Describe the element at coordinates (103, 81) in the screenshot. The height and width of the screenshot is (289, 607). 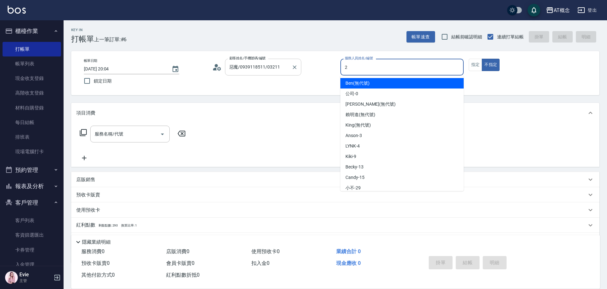
I see `span: 鎖定日期` at that location.